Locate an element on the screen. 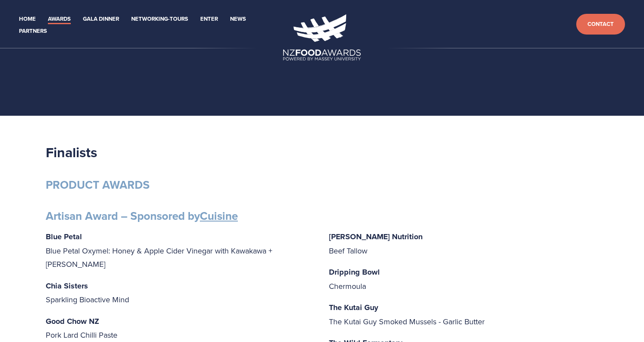  p: The Kutai Guy Smoked Mussels - Garlic Butter is located at coordinates (464, 314).